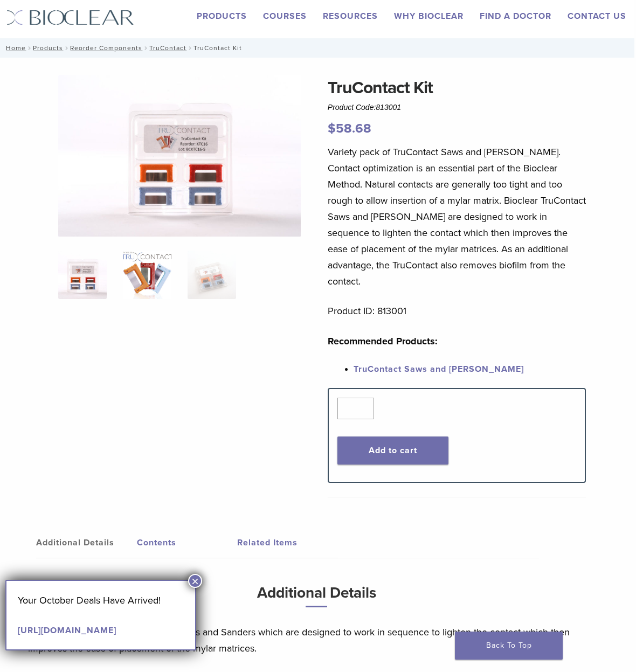 This screenshot has height=672, width=636. I want to click on a: Reorder Components, so click(106, 48).